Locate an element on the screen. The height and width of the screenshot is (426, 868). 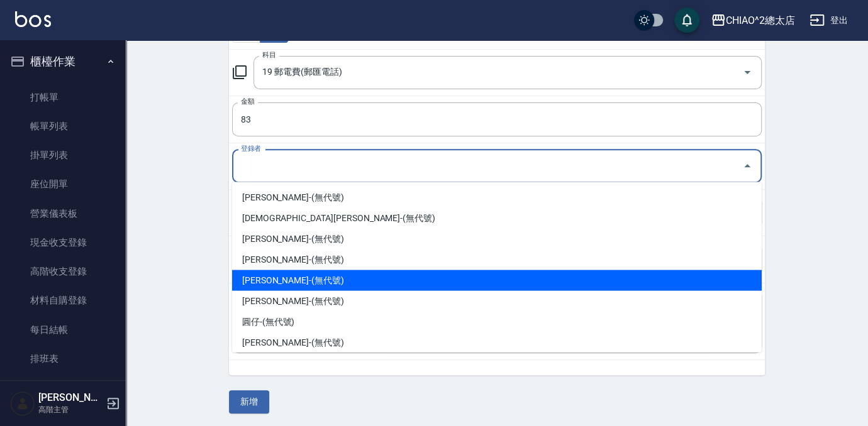
a: 營業儀表板 is located at coordinates (63, 213).